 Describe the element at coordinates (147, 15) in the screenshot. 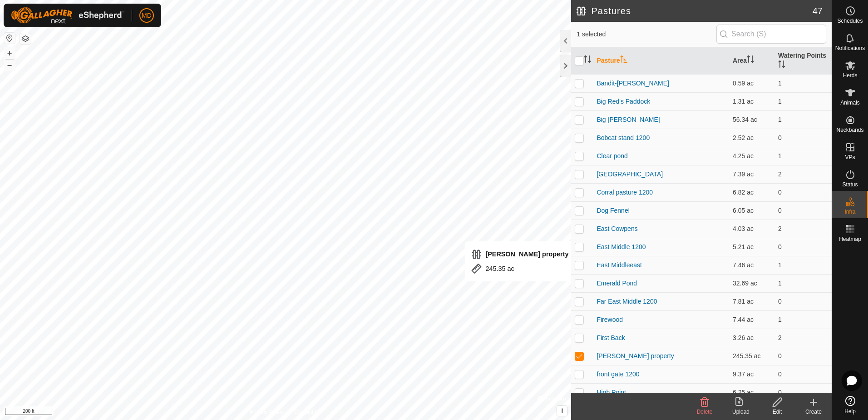

I see `span: MD` at that location.